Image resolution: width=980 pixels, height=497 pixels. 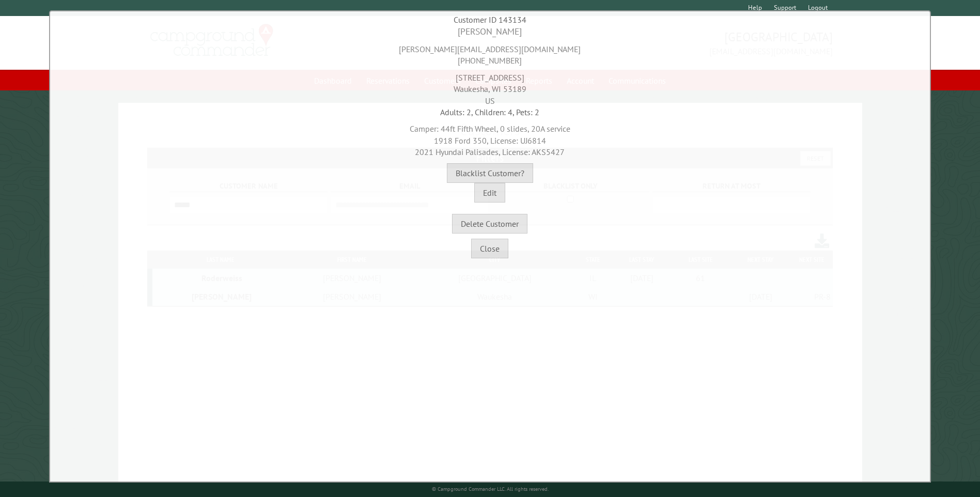 What do you see at coordinates (490, 137) in the screenshot?
I see `div: Camper: 44ft Fifth Wheel, 0 slides, 20A service` at bounding box center [490, 137].